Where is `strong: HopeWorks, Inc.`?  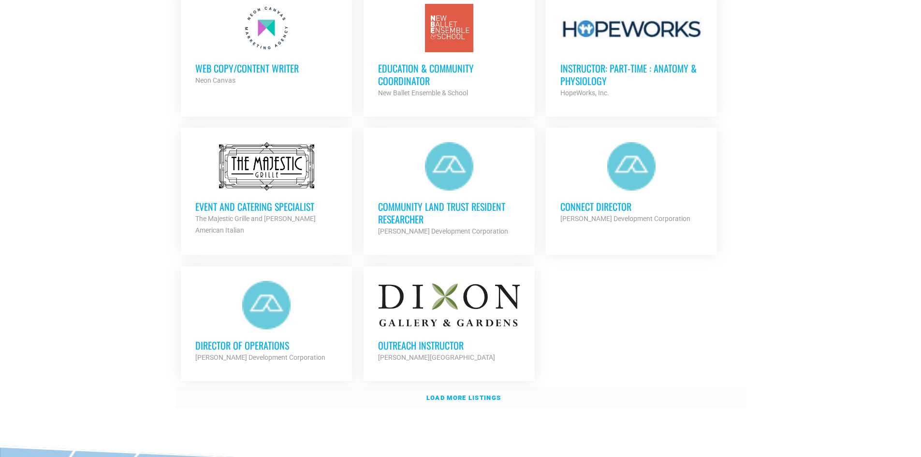 strong: HopeWorks, Inc. is located at coordinates (584, 93).